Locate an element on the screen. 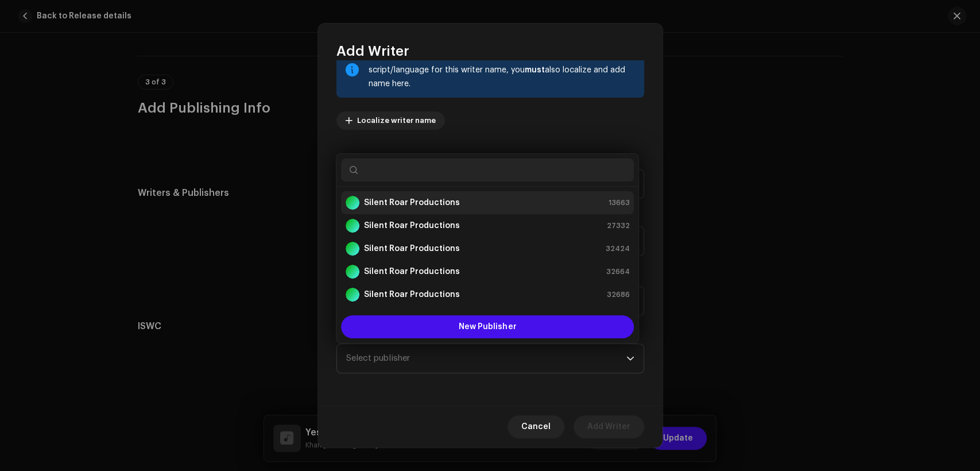 The width and height of the screenshot is (980, 471). span: 27332 is located at coordinates (618, 226).